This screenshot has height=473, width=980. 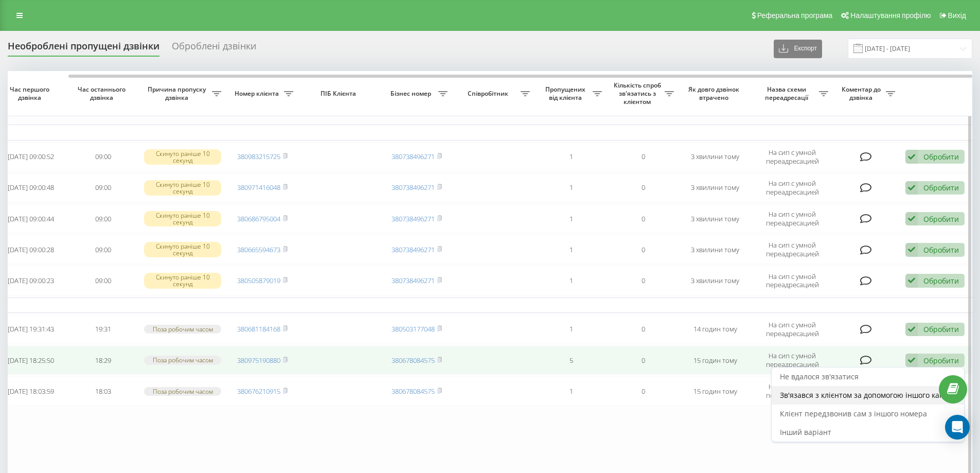 I want to click on div: Необроблені пропущені дзвінки, so click(x=83, y=48).